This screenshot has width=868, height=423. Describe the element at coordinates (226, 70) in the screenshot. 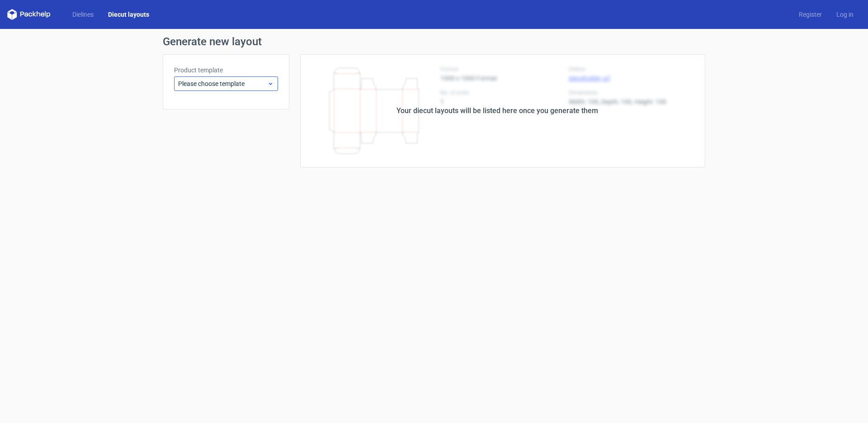

I see `label: Product template` at that location.